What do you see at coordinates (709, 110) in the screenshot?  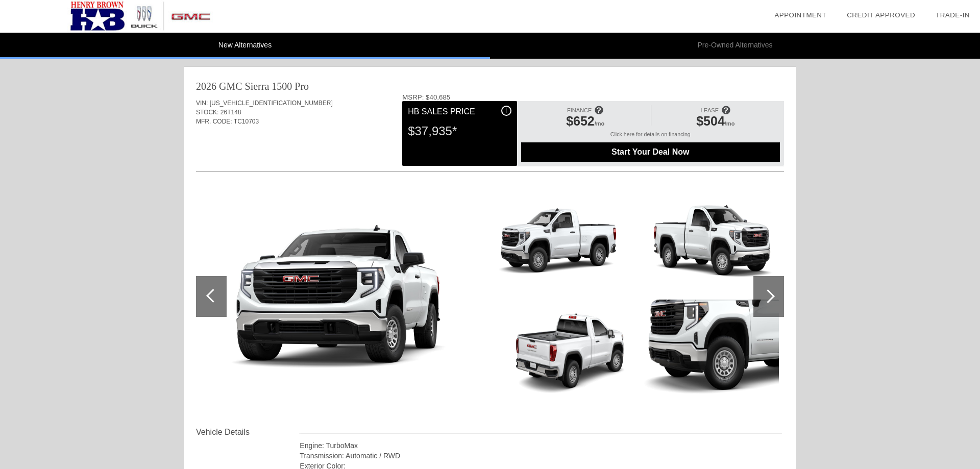 I see `span: LEASE` at bounding box center [709, 110].